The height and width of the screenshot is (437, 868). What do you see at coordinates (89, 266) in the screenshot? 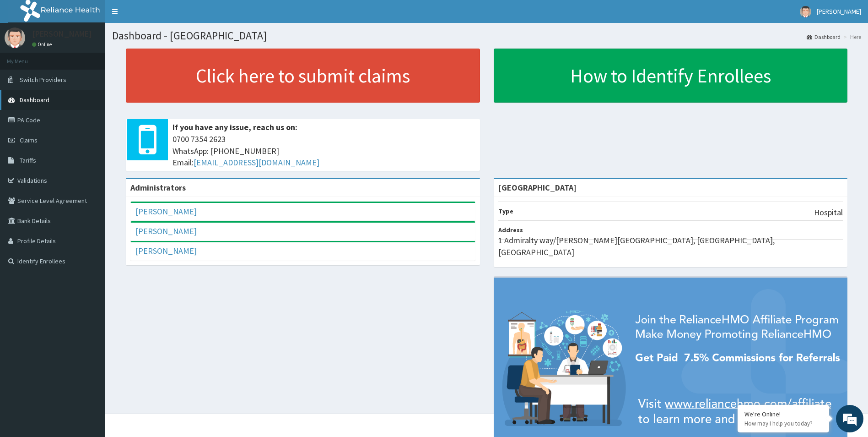
I see `textarea: Type your message and hit 'Enter'` at bounding box center [89, 266].